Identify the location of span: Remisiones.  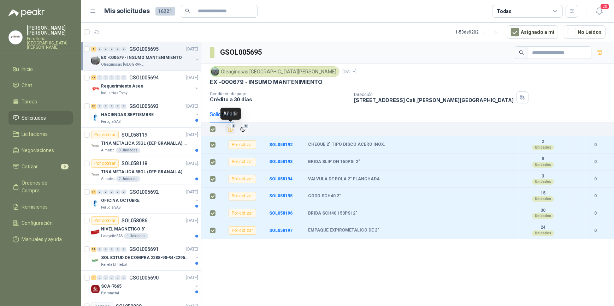
(35, 207).